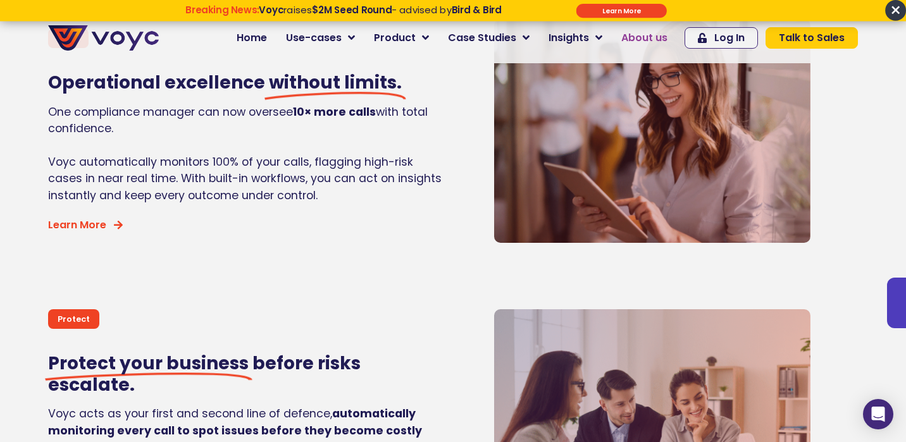 This screenshot has height=442, width=906. What do you see at coordinates (77, 225) in the screenshot?
I see `span: Learn More` at bounding box center [77, 225].